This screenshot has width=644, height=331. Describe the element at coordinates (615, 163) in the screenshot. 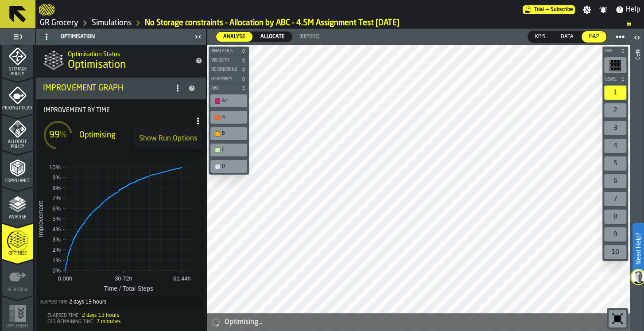

I see `div: 5` at that location.